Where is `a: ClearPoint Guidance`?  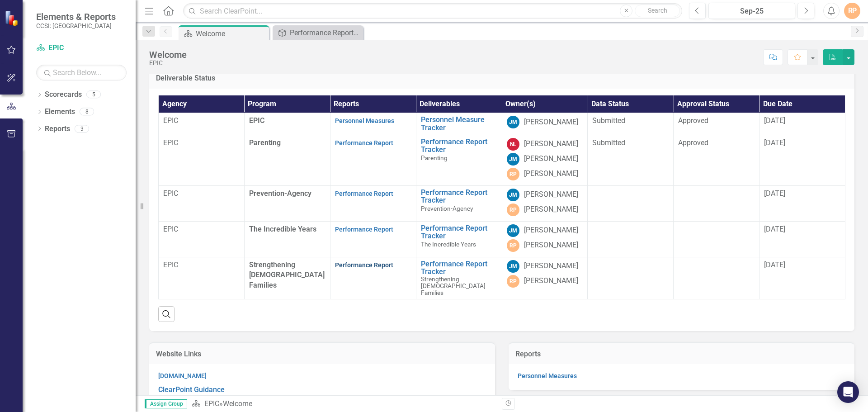 a: ClearPoint Guidance is located at coordinates (191, 390).